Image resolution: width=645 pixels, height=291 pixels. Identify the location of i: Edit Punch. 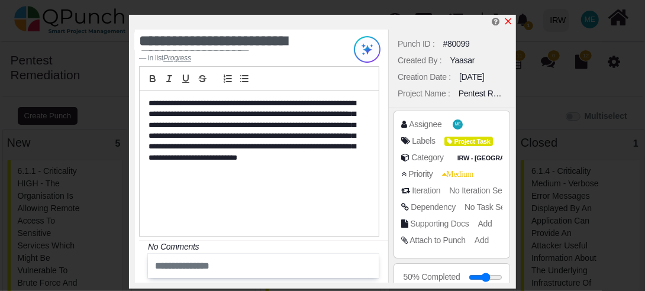
(495, 21).